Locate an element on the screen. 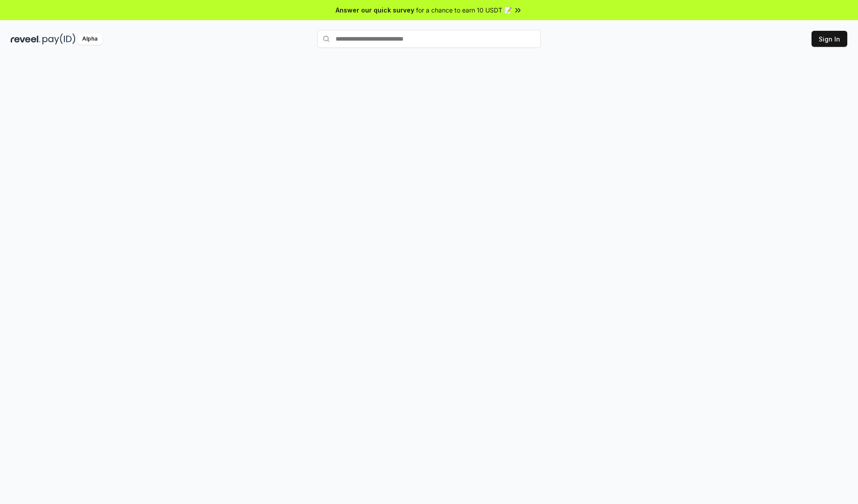 This screenshot has width=858, height=504. img: reveel_dark is located at coordinates (26, 39).